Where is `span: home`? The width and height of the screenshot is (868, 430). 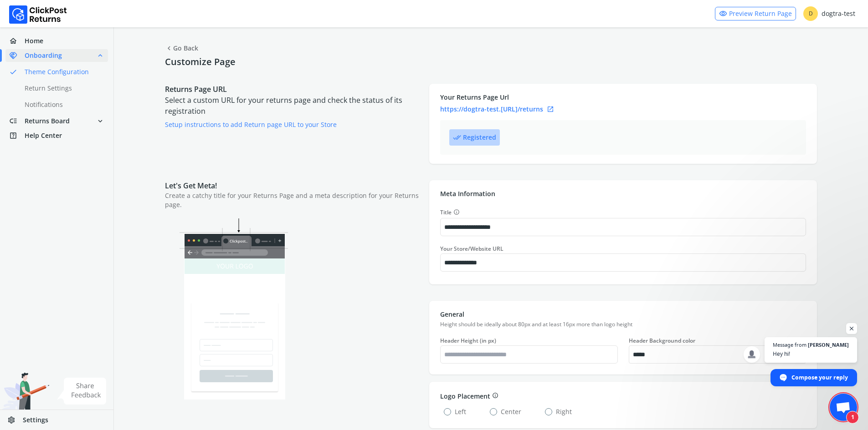
span: home is located at coordinates (17, 41).